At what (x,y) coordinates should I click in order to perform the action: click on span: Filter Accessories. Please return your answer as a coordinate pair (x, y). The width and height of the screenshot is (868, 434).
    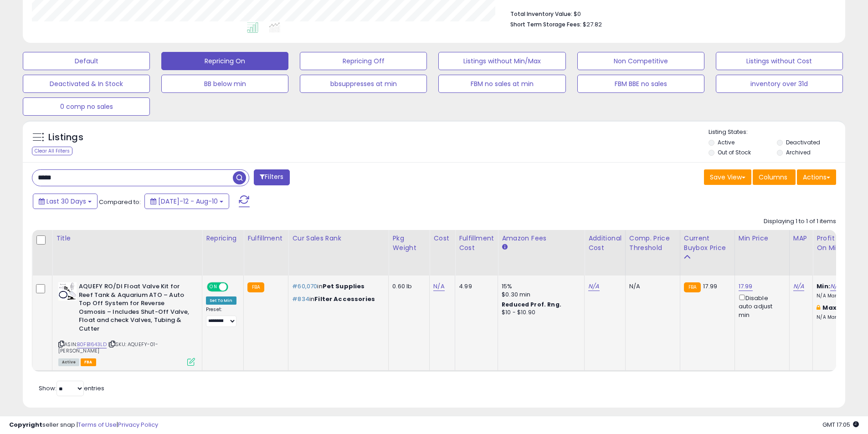
    Looking at the image, I should click on (345, 299).